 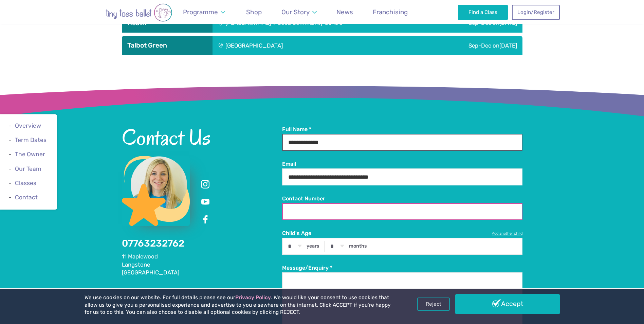 What do you see at coordinates (536, 12) in the screenshot?
I see `a: Login/Register` at bounding box center [536, 12].